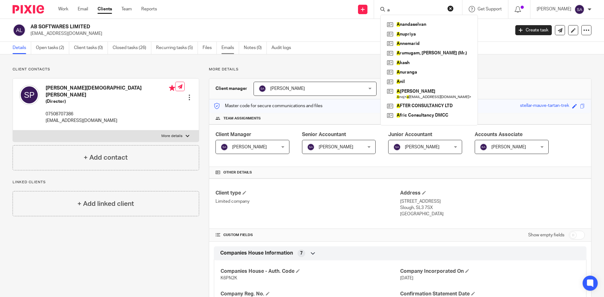  I want to click on h4: Address, so click(492, 193).